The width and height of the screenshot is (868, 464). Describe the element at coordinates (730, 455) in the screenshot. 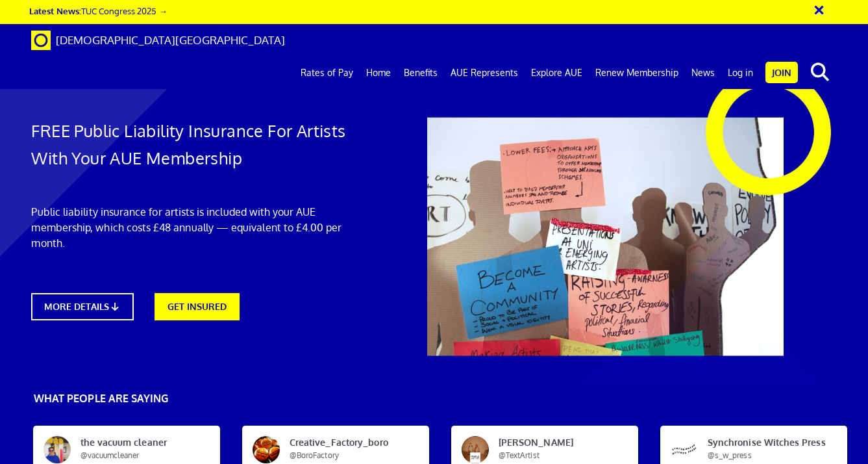

I see `span: @s_w_press` at that location.